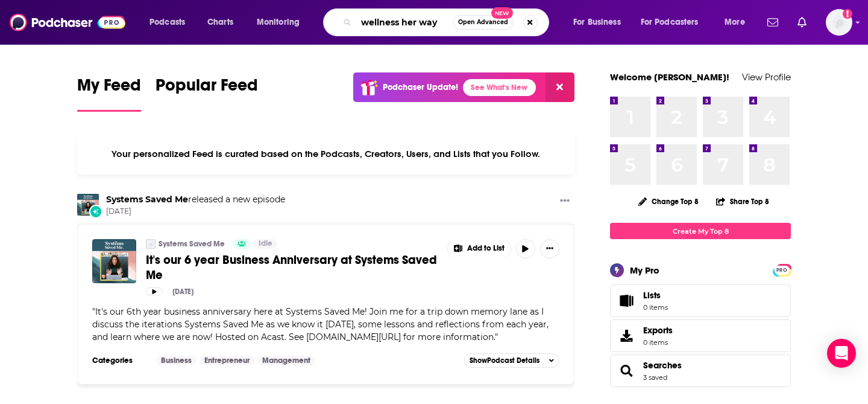 The image size is (868, 404). I want to click on span: Add to List, so click(486, 248).